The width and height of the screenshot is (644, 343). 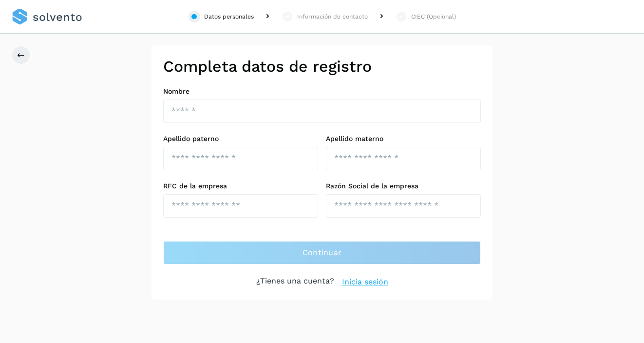 I want to click on label: RFC de la empresa, so click(x=240, y=186).